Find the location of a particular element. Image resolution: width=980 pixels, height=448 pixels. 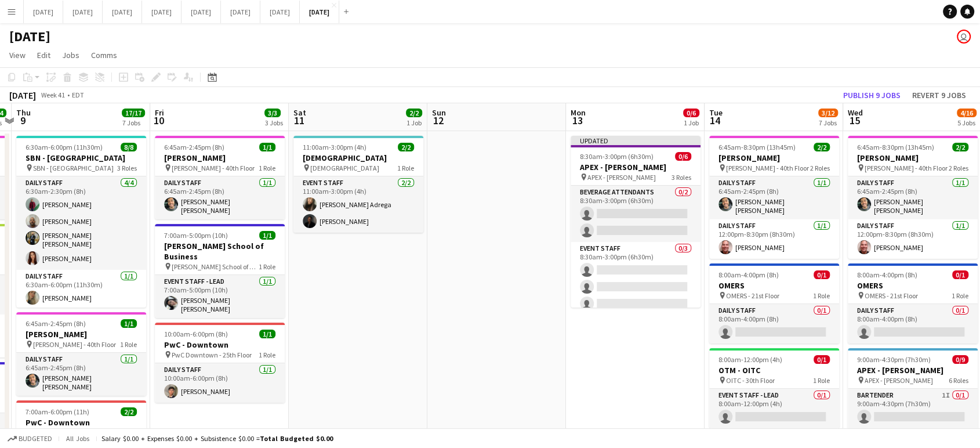

a: View is located at coordinates (18, 55).